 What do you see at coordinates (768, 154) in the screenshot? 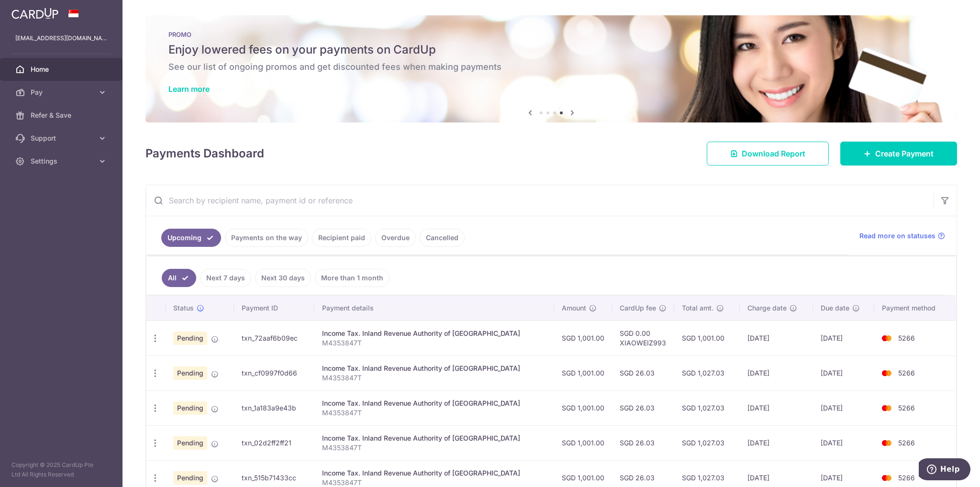
I see `a: Download Report` at bounding box center [768, 154].